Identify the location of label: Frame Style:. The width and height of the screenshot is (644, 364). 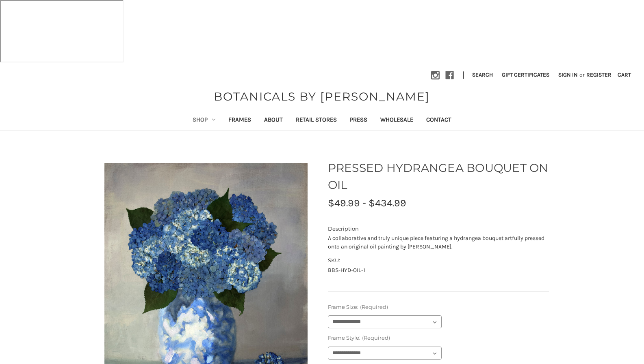
(438, 338).